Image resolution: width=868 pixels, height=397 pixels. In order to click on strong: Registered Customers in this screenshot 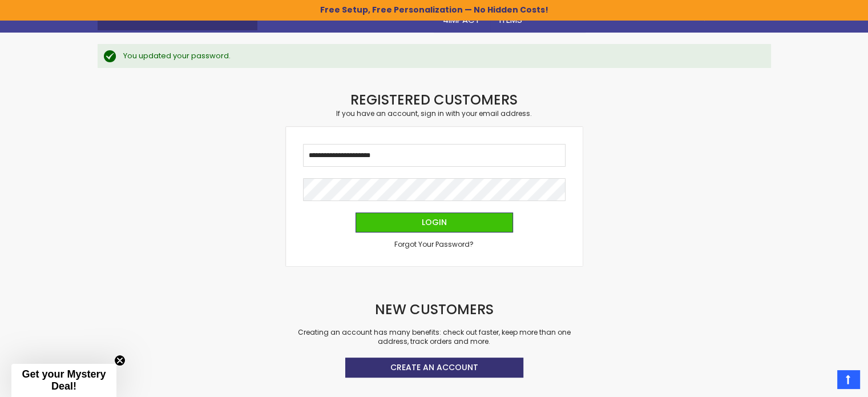, I will do `click(434, 99)`.